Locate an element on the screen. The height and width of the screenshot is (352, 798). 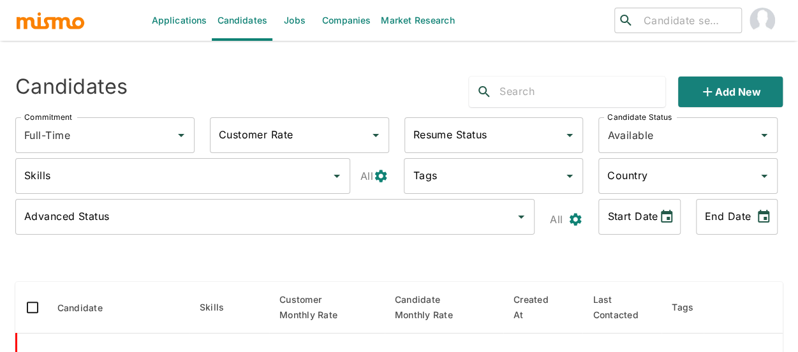
span: Candidate Monthly Rate is located at coordinates (444, 307).